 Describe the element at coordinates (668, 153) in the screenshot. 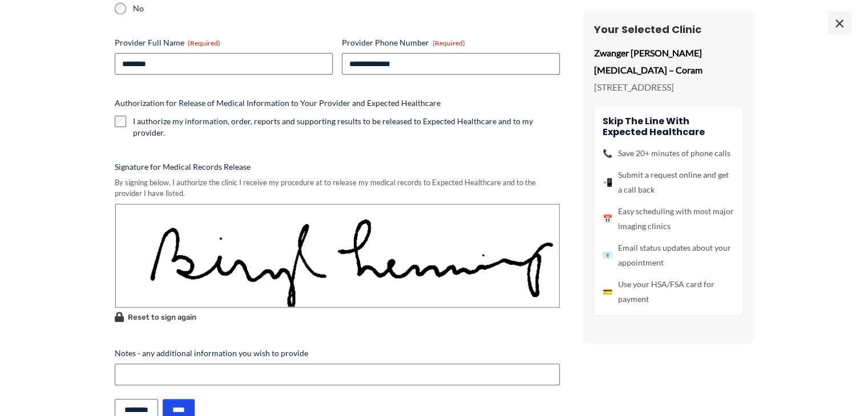

I see `li: Save 20+ minutes of phone calls` at that location.